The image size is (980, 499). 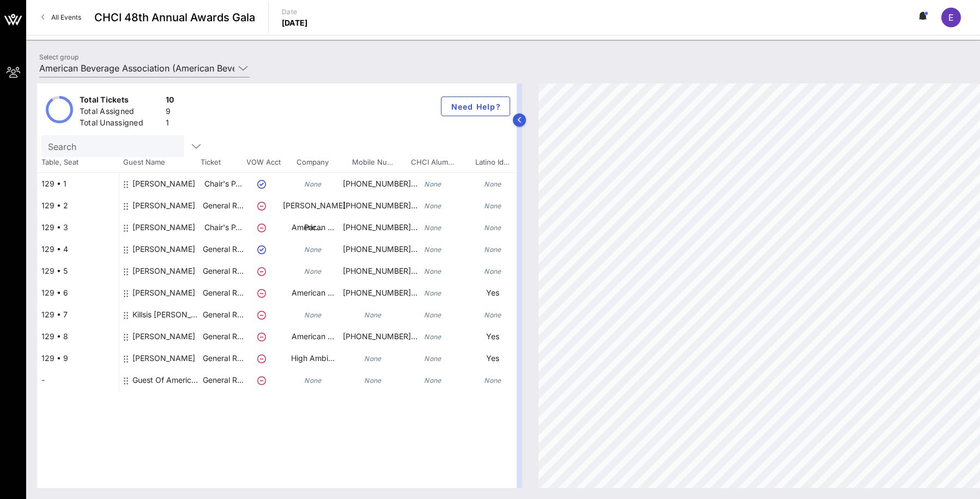 What do you see at coordinates (164, 188) in the screenshot?
I see `div: Franklin Davis` at bounding box center [164, 188].